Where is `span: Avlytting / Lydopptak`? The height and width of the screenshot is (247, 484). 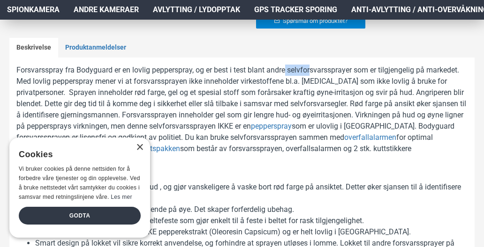
span: Avlytting / Lydopptak is located at coordinates (196, 10).